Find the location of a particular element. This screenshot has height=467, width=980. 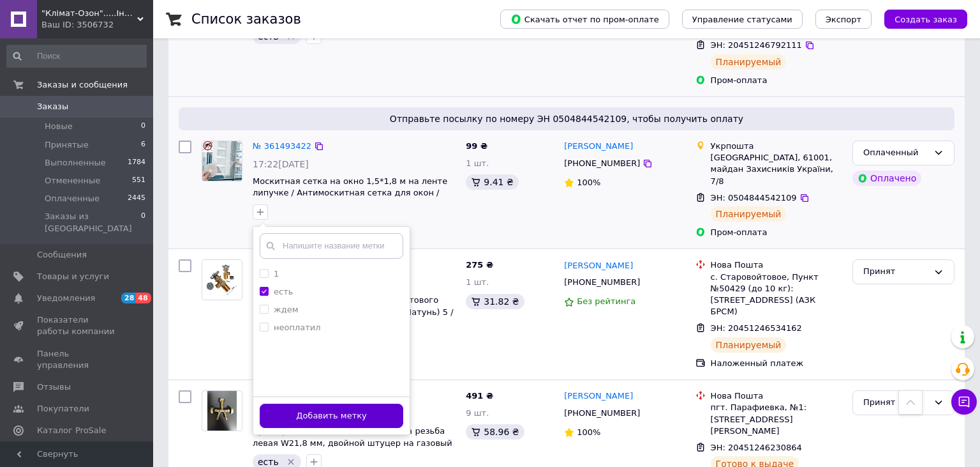

a: Кран-тройник для газового баллона резьба левая W21,8 мм, двойной штуцер на газовый баллон is located at coordinates (353, 442).